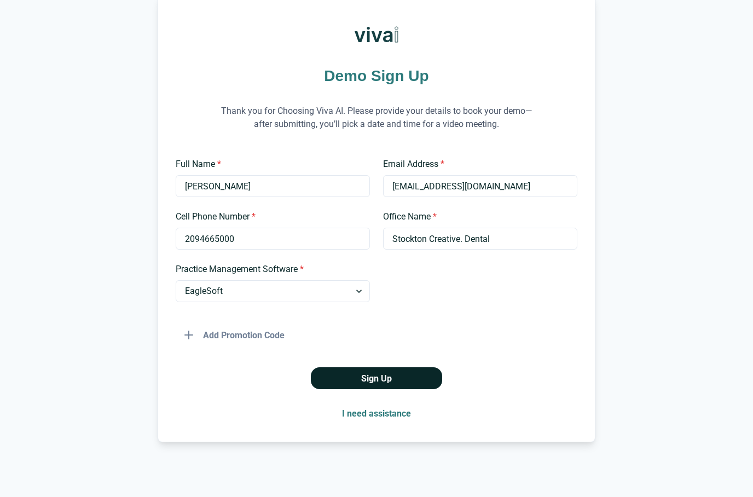 The image size is (753, 497). What do you see at coordinates (477, 217) in the screenshot?
I see `label: Office Name` at bounding box center [477, 217].